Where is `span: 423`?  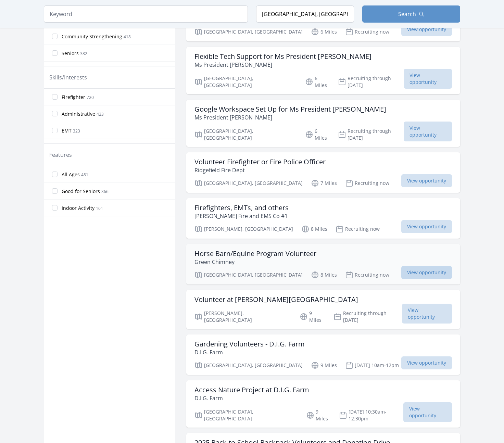
span: 423 is located at coordinates (100, 114).